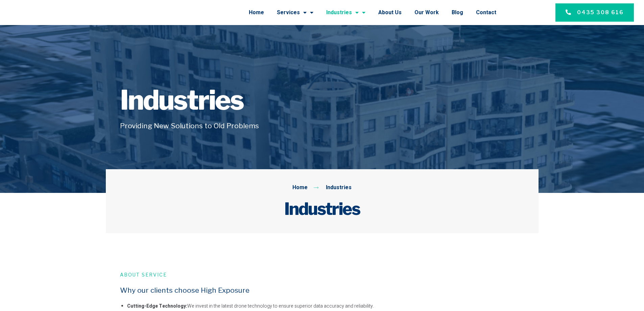  What do you see at coordinates (322, 274) in the screenshot?
I see `h6: About Service` at bounding box center [322, 274].